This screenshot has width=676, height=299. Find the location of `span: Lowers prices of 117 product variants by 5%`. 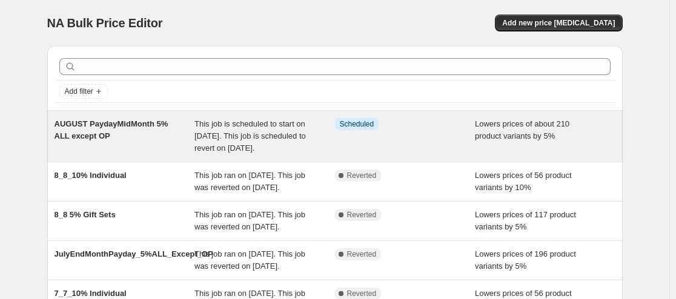

span: Lowers prices of 117 product variants by 5% is located at coordinates (525, 221).